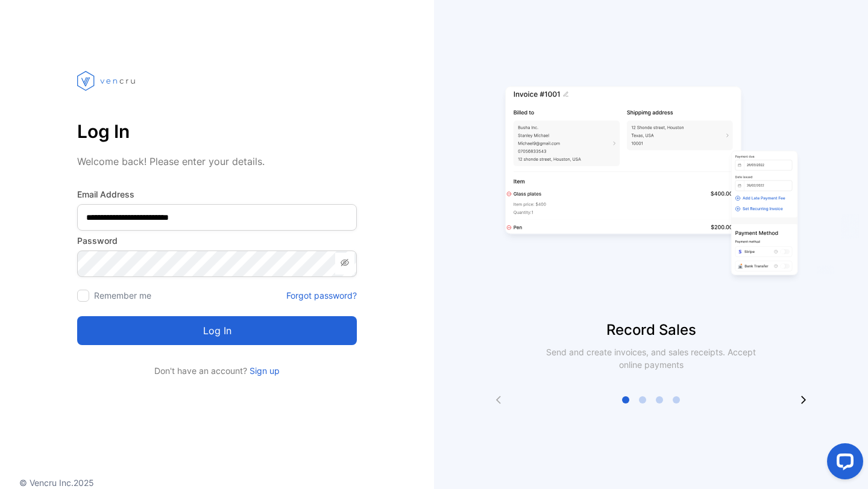 Image resolution: width=868 pixels, height=489 pixels. Describe the element at coordinates (217, 162) in the screenshot. I see `p: Welcome back! Please enter your details.` at that location.